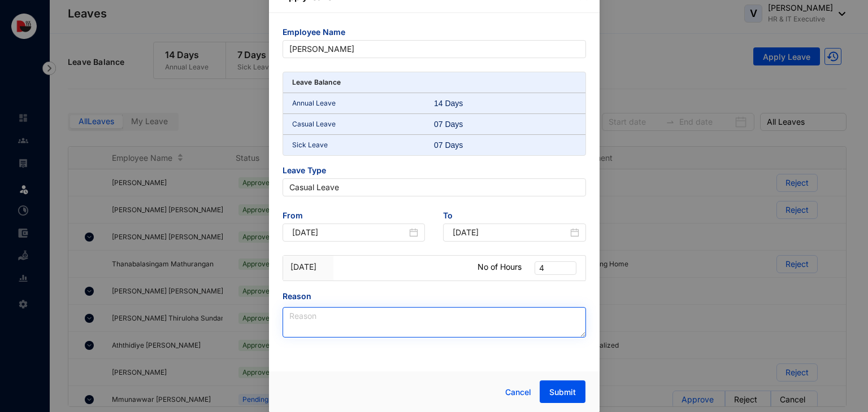 Image resolution: width=868 pixels, height=412 pixels. Describe the element at coordinates (510, 232) in the screenshot. I see `input: End Date` at that location.